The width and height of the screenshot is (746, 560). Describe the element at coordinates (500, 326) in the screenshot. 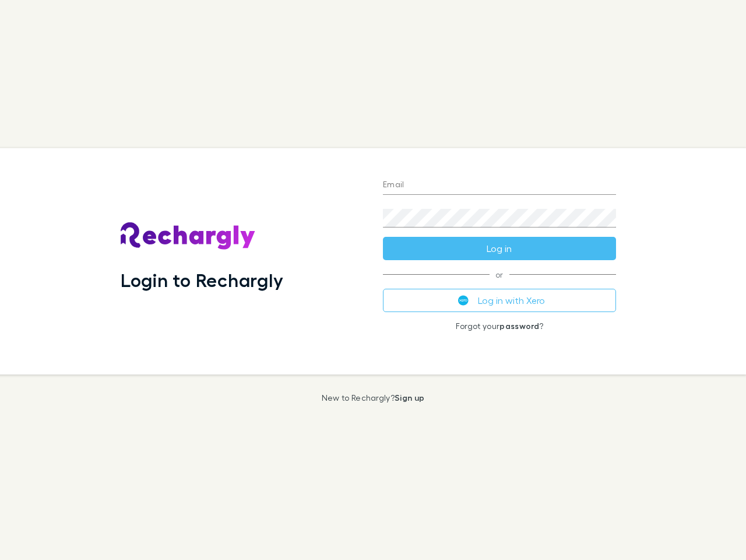

I see `p: Forgot your ?` at that location.